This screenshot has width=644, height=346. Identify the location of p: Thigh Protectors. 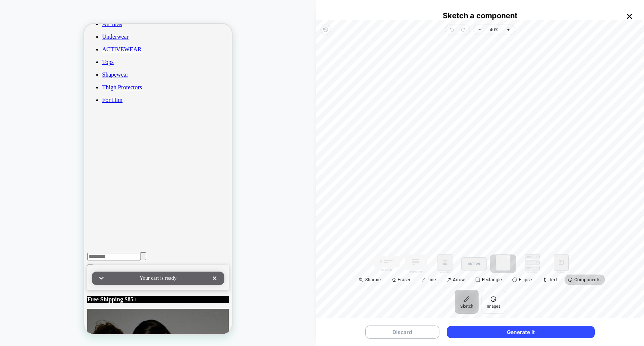
(81, 64).